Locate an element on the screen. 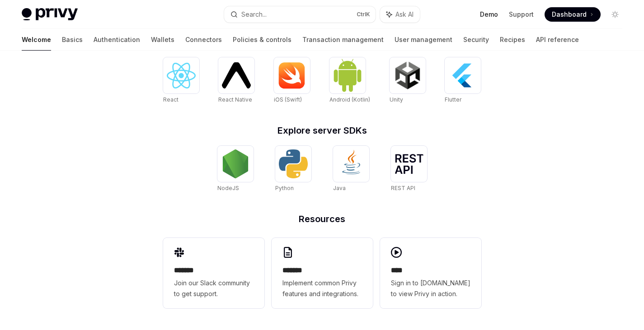 This screenshot has height=330, width=644. a: Dashboard is located at coordinates (573, 14).